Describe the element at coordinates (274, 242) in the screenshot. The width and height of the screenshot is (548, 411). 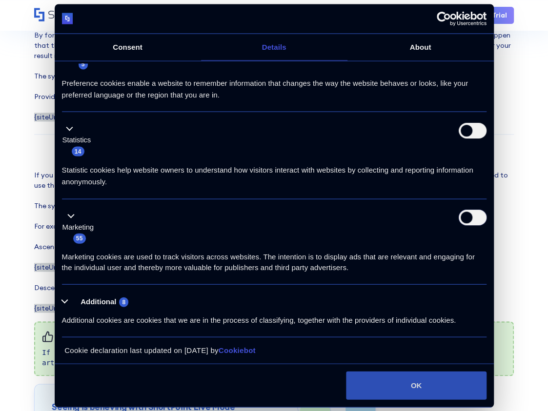
I see `p: If you are getting a list of items as a REST API response, you might want to sort them on a speci...` at that location.